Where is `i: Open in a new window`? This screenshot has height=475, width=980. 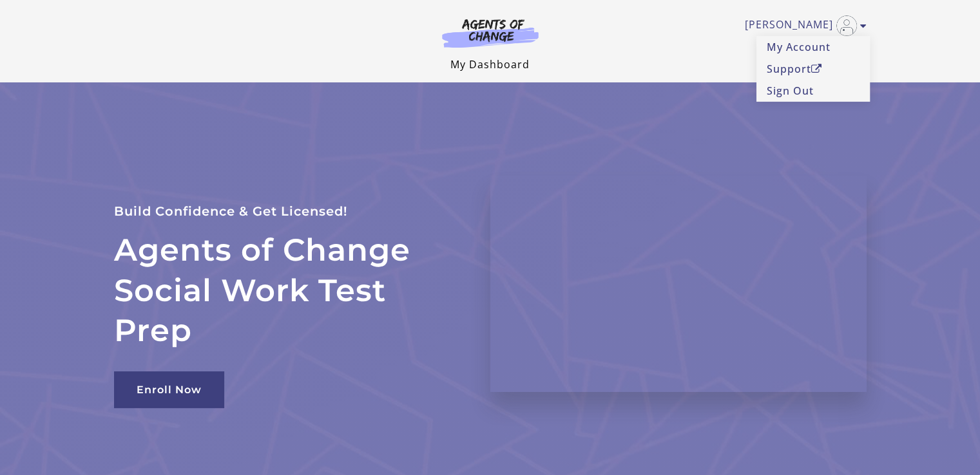 i: Open in a new window is located at coordinates (816, 69).